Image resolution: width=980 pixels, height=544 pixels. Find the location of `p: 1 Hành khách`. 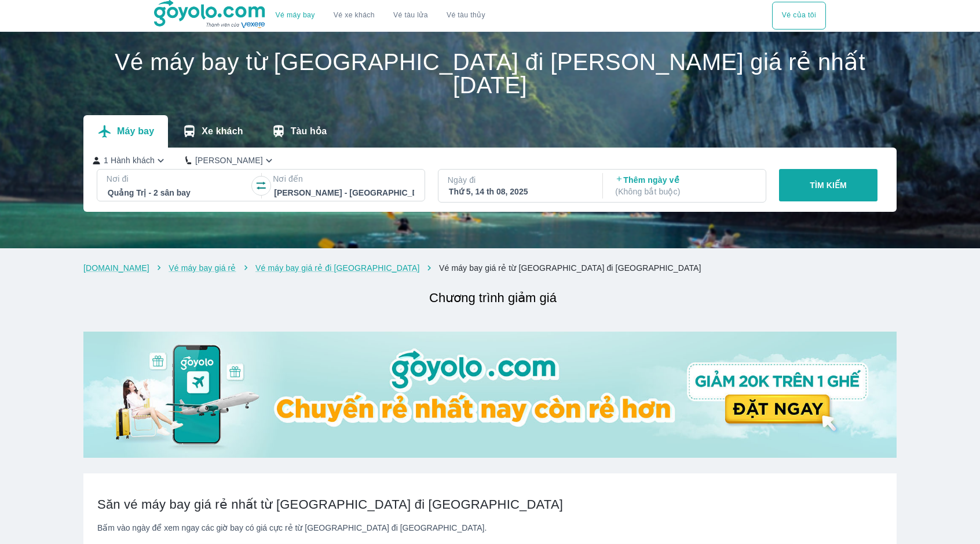

p: 1 Hành khách is located at coordinates (129, 160).